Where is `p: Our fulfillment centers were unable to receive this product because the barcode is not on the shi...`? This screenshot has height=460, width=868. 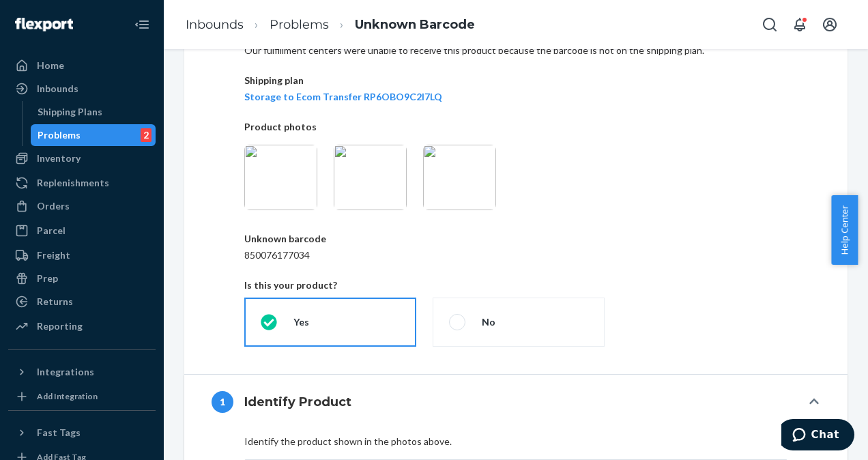
p: Our fulfillment centers were unable to receive this product because the barcode is not on the shi... is located at coordinates (516, 51).